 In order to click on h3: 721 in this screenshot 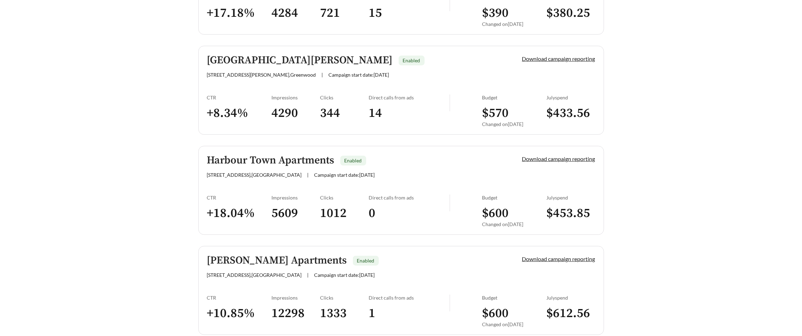, I will do `click(344, 13)`.